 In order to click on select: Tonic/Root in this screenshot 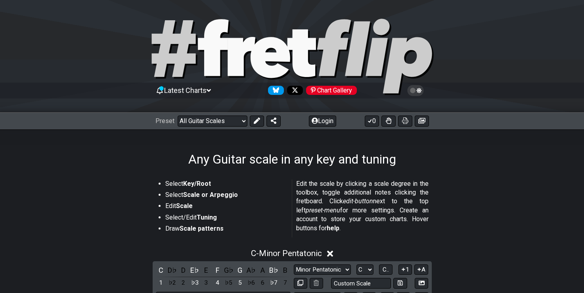, I will do `click(365, 269)`.